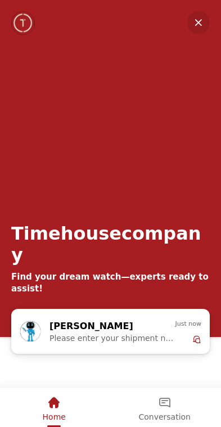  I want to click on div: Conversation, so click(165, 406).